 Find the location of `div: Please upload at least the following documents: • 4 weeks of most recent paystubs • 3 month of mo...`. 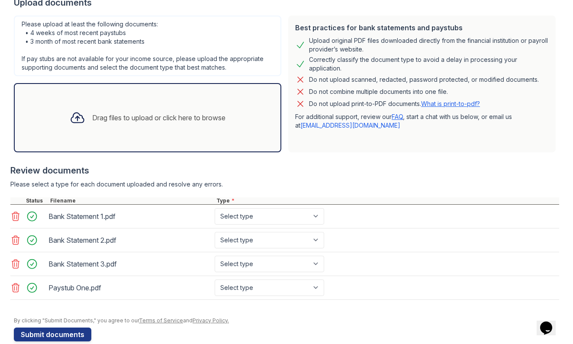

div: Please upload at least the following documents: • 4 weeks of most recent paystubs • 3 month of mo... is located at coordinates (147, 46).